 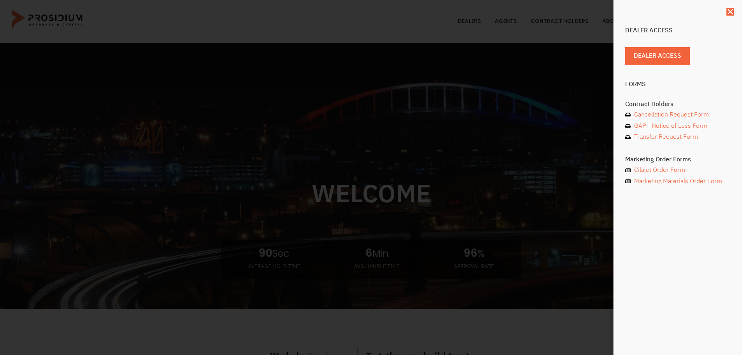 I want to click on span: GAP - Notice of Loss Form, so click(x=669, y=126).